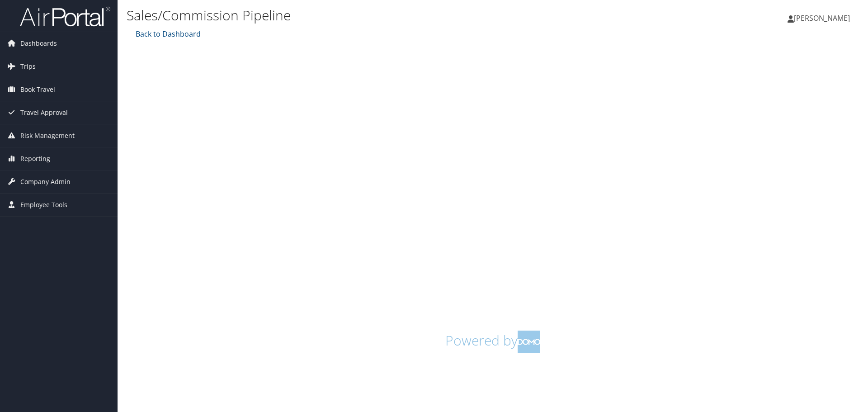  I want to click on h1: Powered by, so click(493, 342).